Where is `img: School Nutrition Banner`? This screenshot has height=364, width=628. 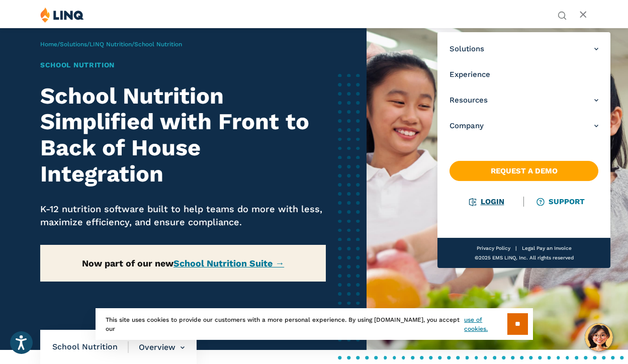 img: School Nutrition Banner is located at coordinates (497, 188).